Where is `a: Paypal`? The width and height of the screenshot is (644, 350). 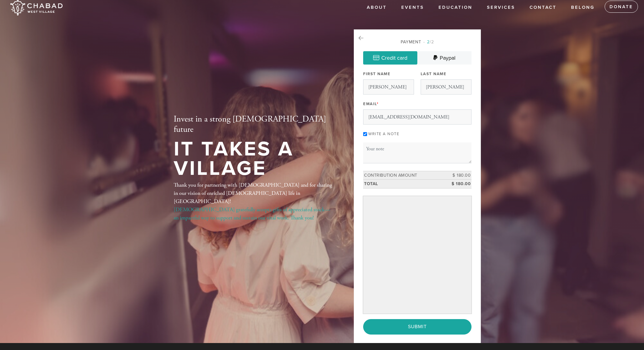
a: Paypal is located at coordinates (445, 58).